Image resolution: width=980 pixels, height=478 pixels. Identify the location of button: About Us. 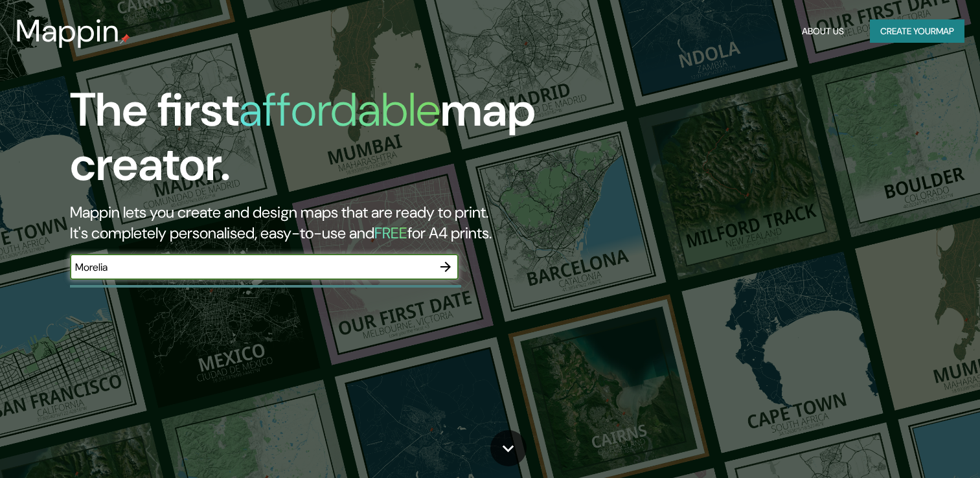
(823, 31).